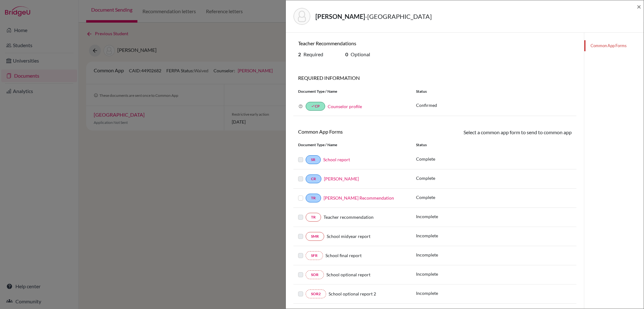 This screenshot has width=644, height=309. Describe the element at coordinates (343, 255) in the screenshot. I see `span: School final report` at that location.